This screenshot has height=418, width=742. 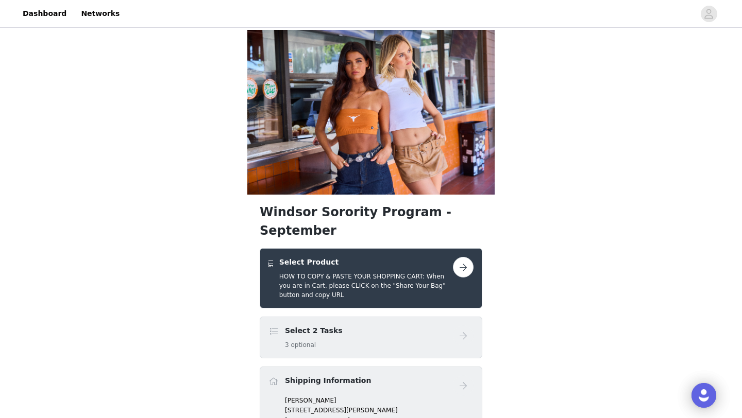 What do you see at coordinates (100, 13) in the screenshot?
I see `a: Networks` at bounding box center [100, 13].